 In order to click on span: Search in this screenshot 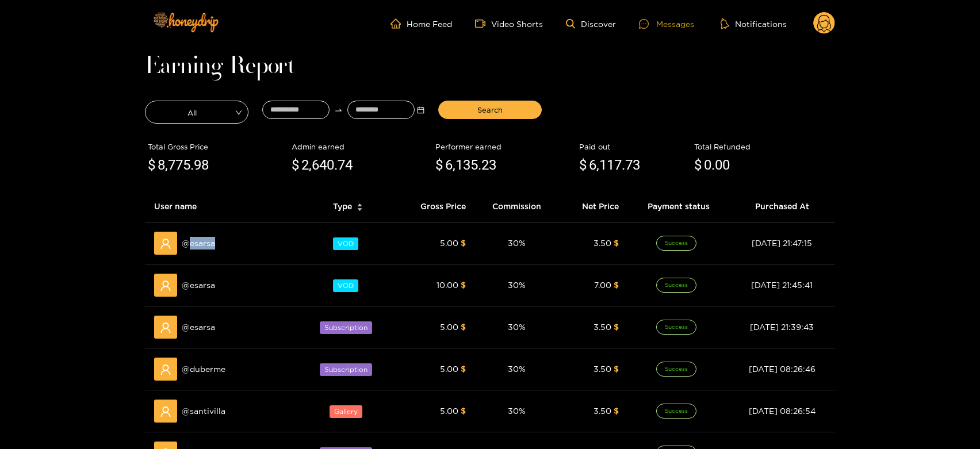, I will do `click(490, 110)`.